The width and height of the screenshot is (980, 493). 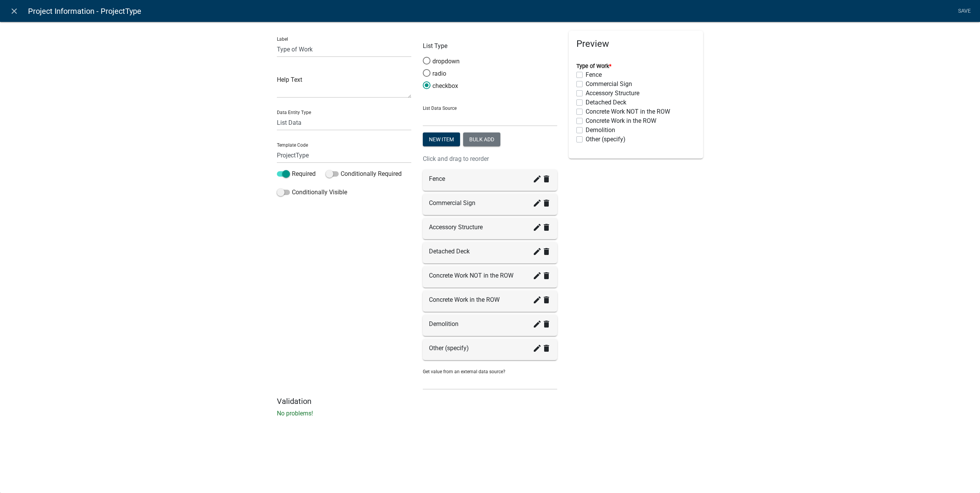 What do you see at coordinates (490, 276) in the screenshot?
I see `div: Concrete Work NOT in the ROW` at bounding box center [490, 276].